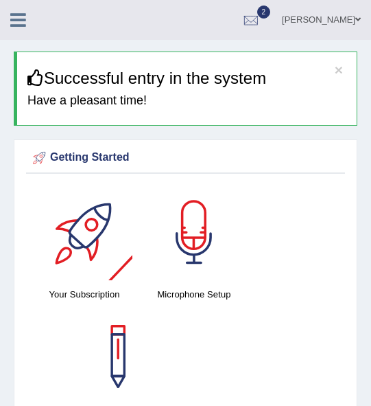  I want to click on h4: Microphone Setup, so click(194, 294).